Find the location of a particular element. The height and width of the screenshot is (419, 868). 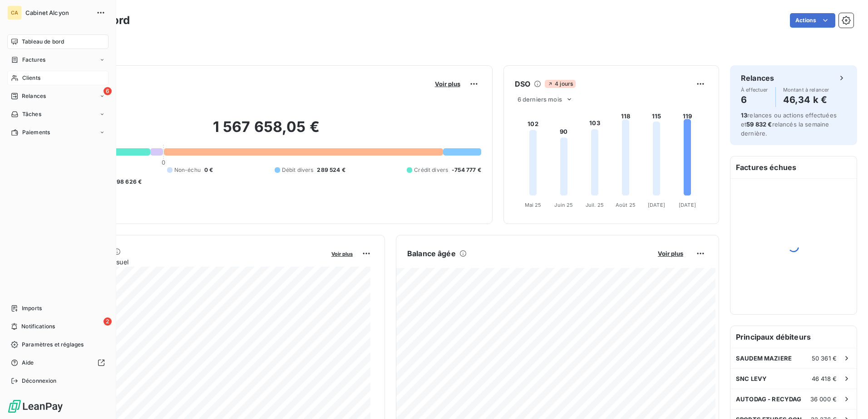

tspan: Mai 25 is located at coordinates (533, 205).